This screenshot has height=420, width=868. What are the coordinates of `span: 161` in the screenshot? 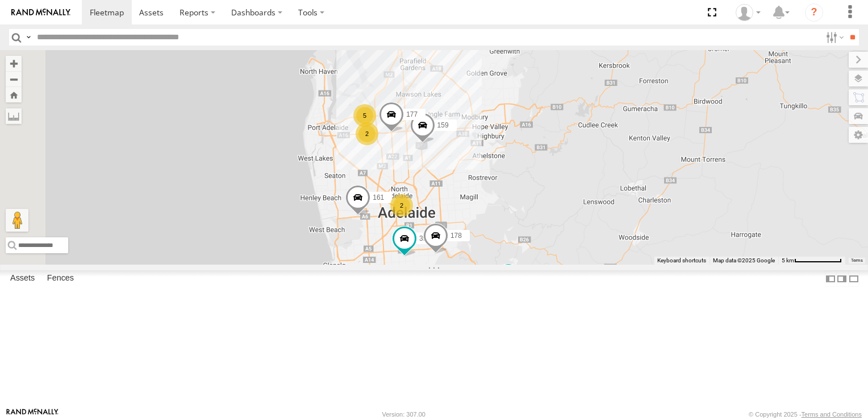 It's located at (378, 197).